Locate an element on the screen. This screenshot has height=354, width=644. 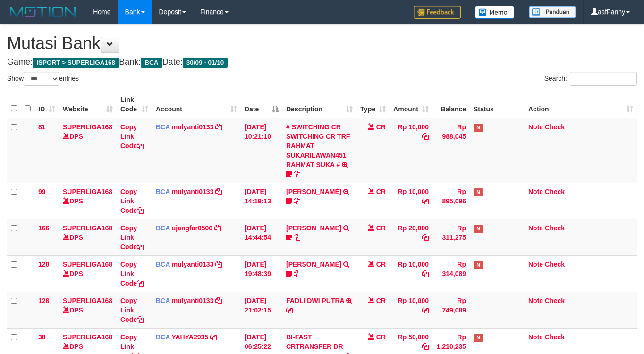
h4: Game: Bank: Date: is located at coordinates (322, 62).